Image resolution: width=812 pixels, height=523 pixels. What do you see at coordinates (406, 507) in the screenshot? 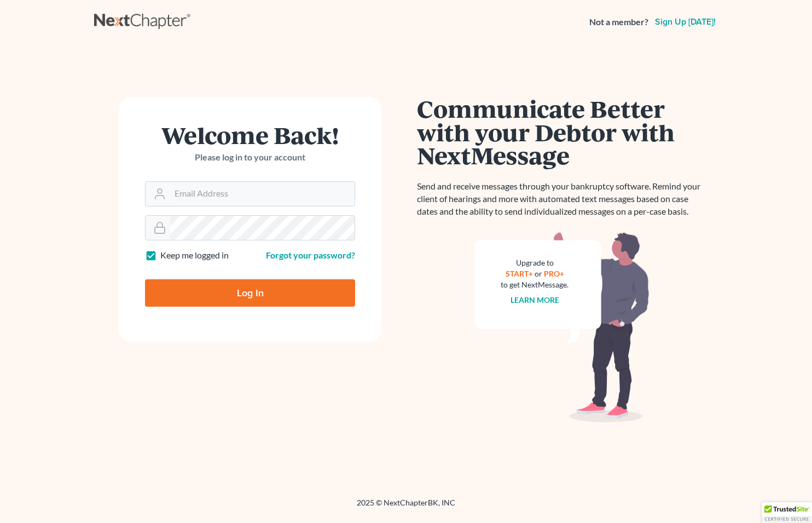
I see `div: 2025 © NextChapterBK, INC` at bounding box center [406, 507].